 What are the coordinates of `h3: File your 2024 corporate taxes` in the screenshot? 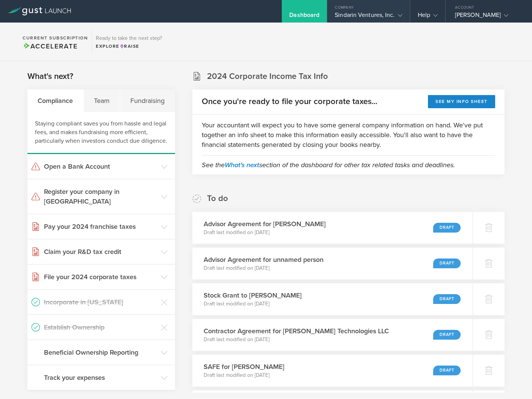 It's located at (100, 277).